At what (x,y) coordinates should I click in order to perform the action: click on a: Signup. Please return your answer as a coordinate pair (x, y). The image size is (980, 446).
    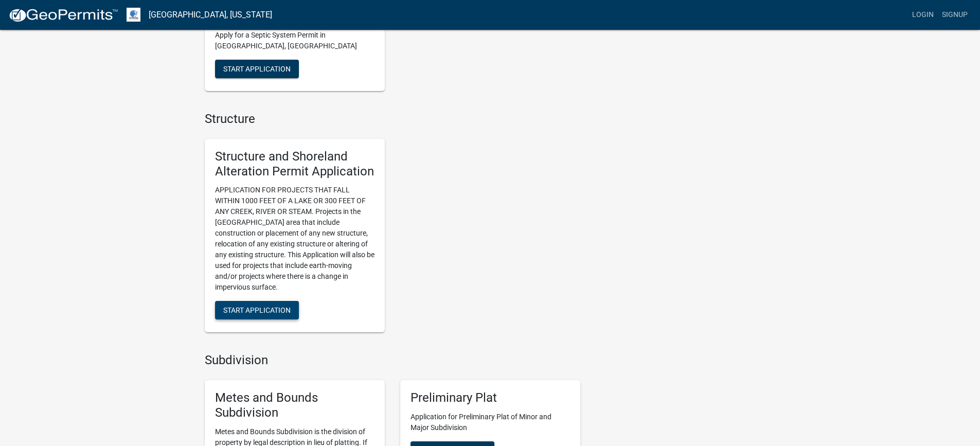
    Looking at the image, I should click on (955, 15).